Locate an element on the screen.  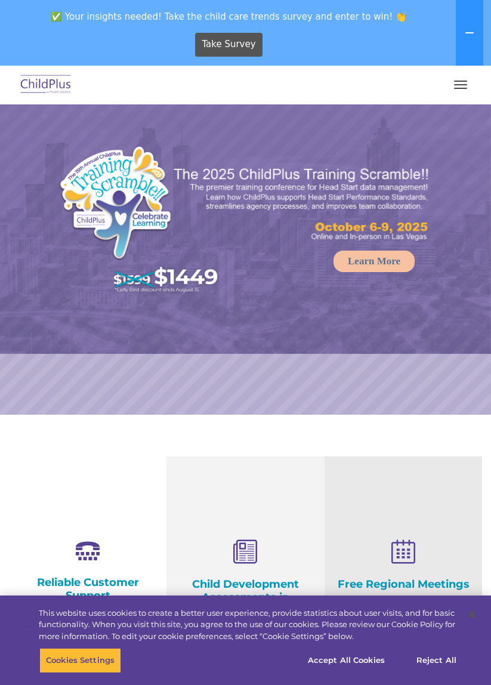
button: Reject All is located at coordinates (436, 660).